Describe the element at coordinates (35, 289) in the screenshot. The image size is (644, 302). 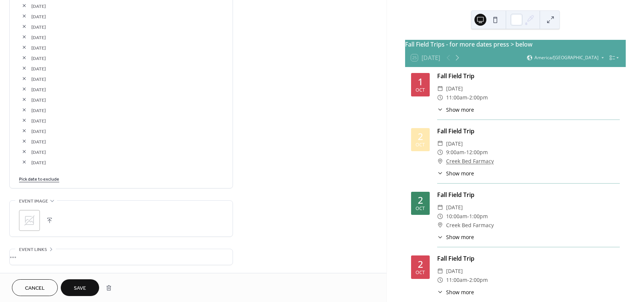
I see `span: Cancel` at that location.